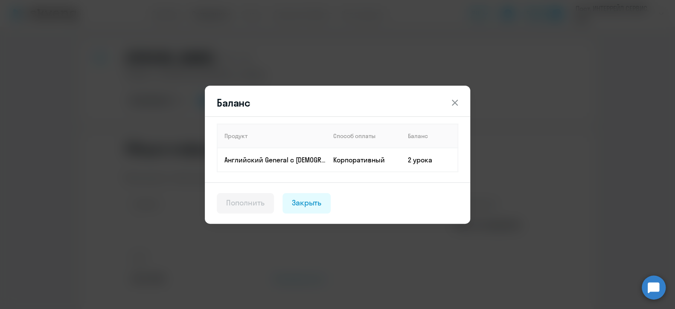 This screenshot has width=675, height=309. I want to click on button: Закрыть, so click(307, 204).